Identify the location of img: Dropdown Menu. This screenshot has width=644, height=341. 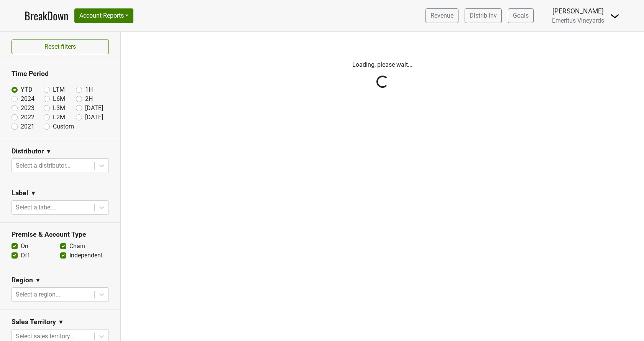
(615, 16).